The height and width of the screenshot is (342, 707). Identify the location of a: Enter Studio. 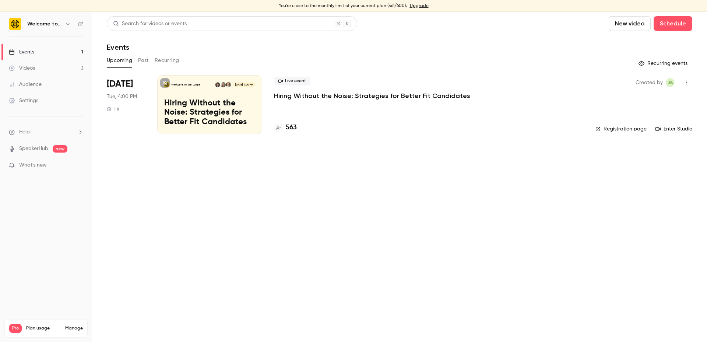
(674, 129).